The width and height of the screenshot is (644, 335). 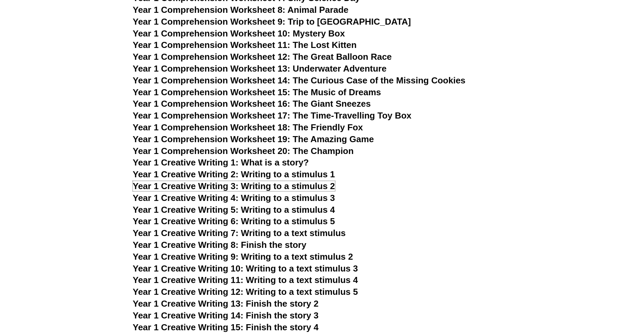 I want to click on span: Year 1 Creative Writing 10: Writing to a text stimulus 3, so click(x=246, y=269).